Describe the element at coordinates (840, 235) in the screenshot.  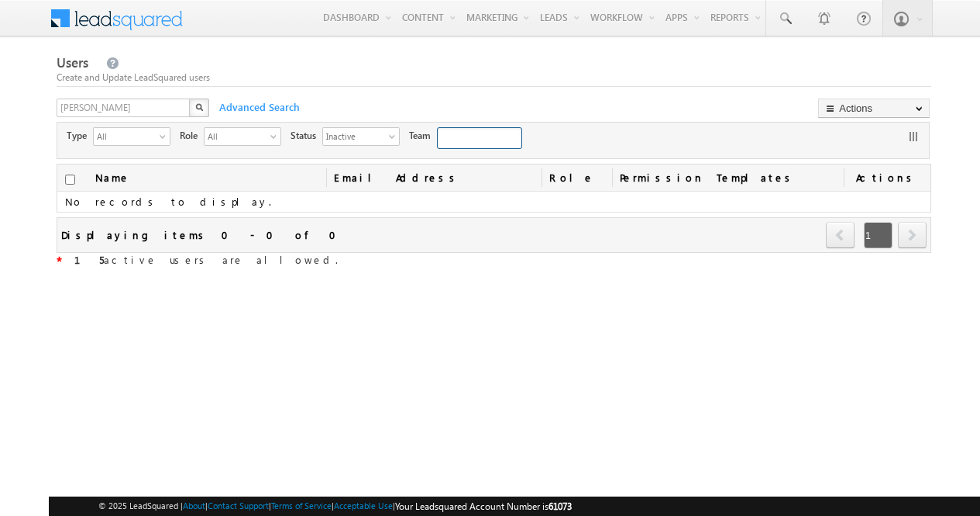
I see `a: prev` at that location.